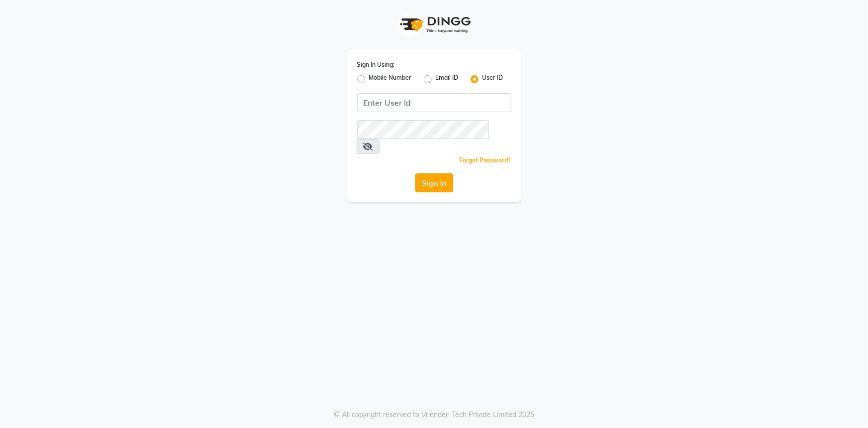  Describe the element at coordinates (485, 160) in the screenshot. I see `a: Forgot Password?` at that location.